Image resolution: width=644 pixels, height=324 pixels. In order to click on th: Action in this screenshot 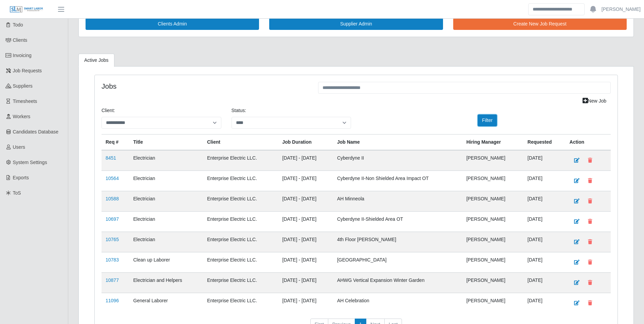, I will do `click(588, 142)`.